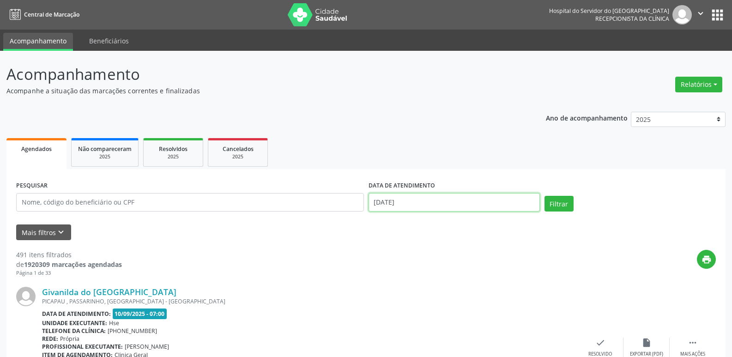 Image resolution: width=732 pixels, height=357 pixels. What do you see at coordinates (32, 186) in the screenshot?
I see `label: PESQUISAR` at bounding box center [32, 186].